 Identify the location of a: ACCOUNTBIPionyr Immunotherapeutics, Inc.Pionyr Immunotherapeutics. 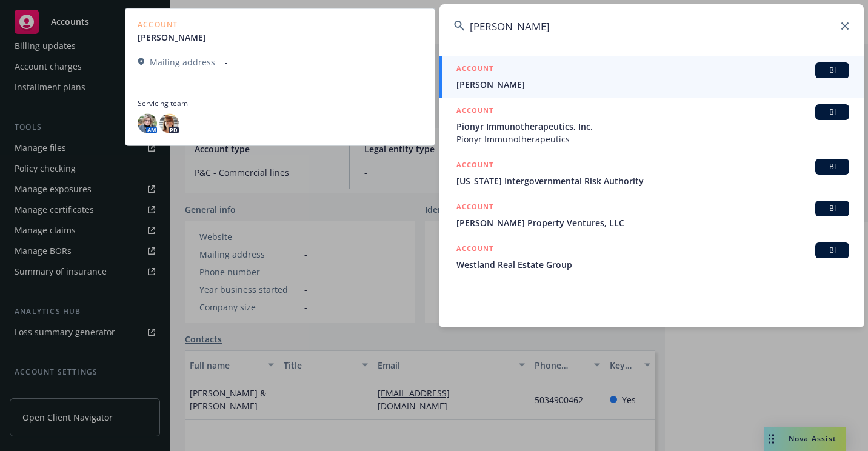
(652, 125).